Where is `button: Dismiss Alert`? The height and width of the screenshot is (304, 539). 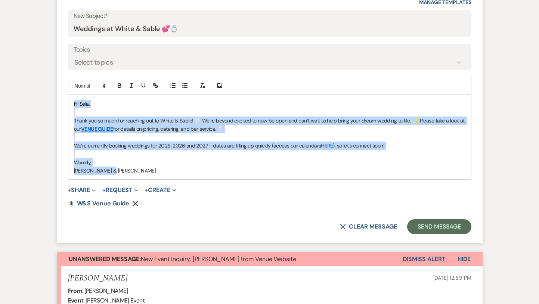 button: Dismiss Alert is located at coordinates (424, 259).